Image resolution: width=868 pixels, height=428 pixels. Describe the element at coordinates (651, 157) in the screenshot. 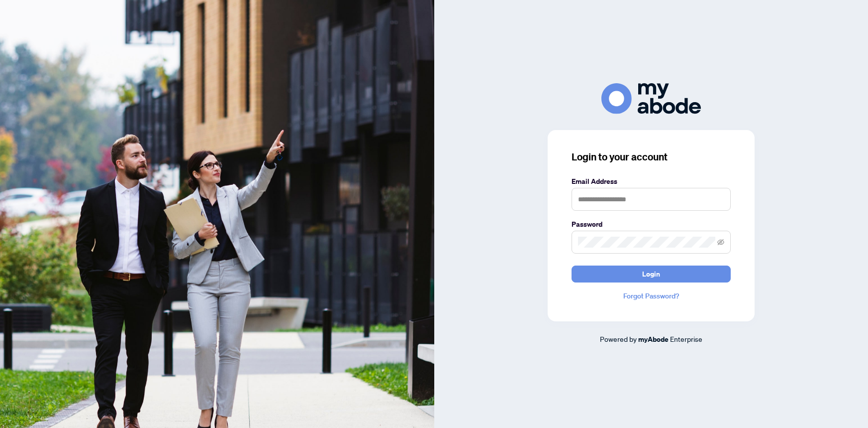

I see `h3: Login to your account` at that location.